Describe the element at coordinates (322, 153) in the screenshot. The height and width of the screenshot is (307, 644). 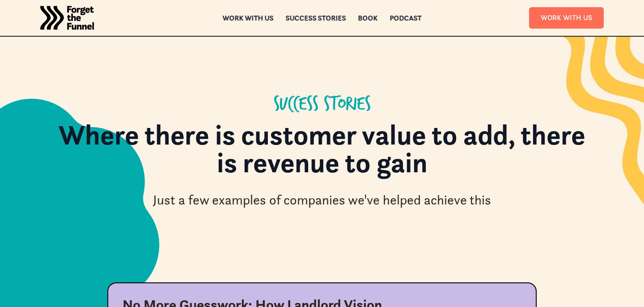
I see `h1: Where there is customer value to add, there is revenue to gain` at that location.